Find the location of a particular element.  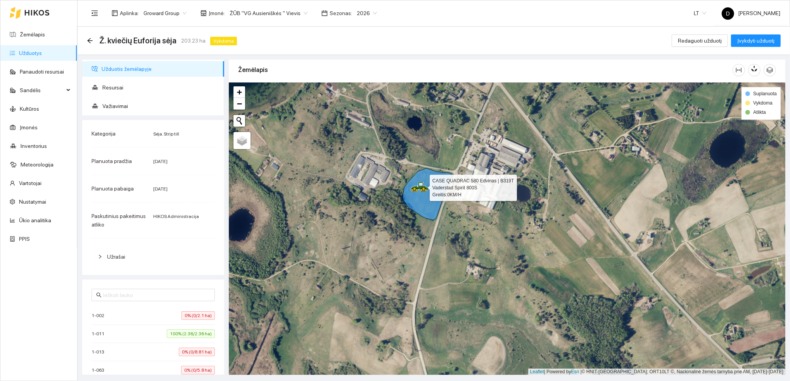

a: Žemėlapis is located at coordinates (32, 35).